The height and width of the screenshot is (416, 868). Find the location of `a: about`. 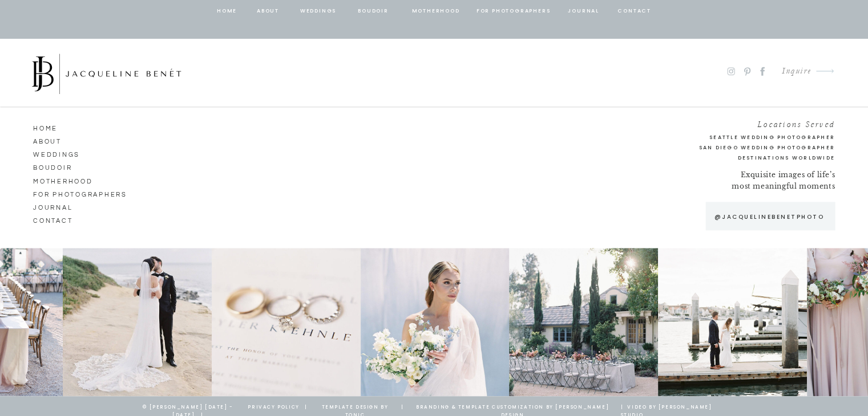

a: about is located at coordinates (268, 11).